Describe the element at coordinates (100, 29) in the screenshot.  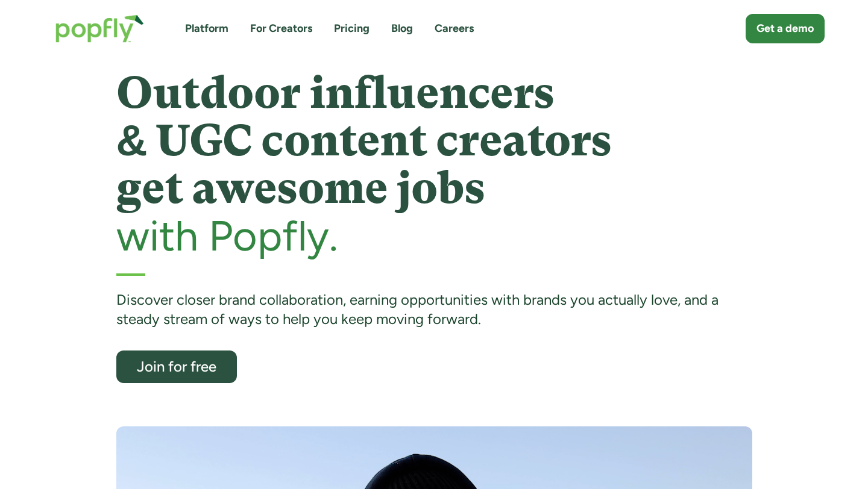
I see `a: home` at that location.